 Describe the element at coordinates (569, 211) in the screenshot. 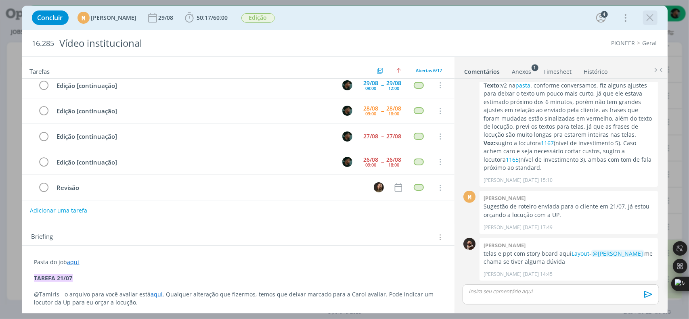

I see `p: Sugestão de roteiro enviada para o cliente em 21/07. Já estou orçando a locução com a UP.` at that location.